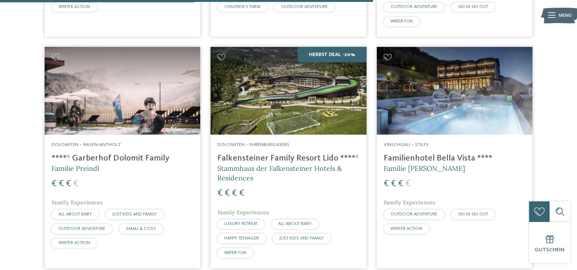 Image resolution: width=577 pixels, height=270 pixels. What do you see at coordinates (75, 168) in the screenshot?
I see `span: Familie Preindl` at bounding box center [75, 168].